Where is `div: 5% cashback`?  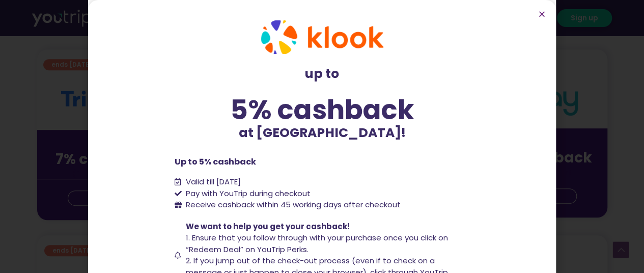
div: 5% cashback is located at coordinates (322, 110).